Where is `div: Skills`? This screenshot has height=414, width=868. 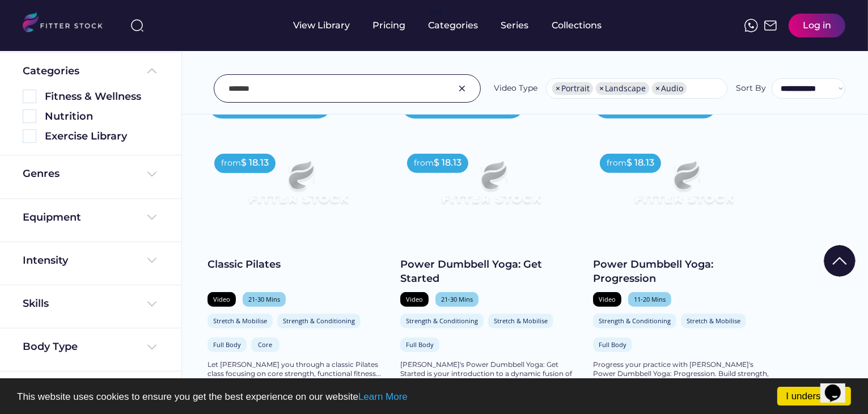
div: Skills is located at coordinates (37, 303).